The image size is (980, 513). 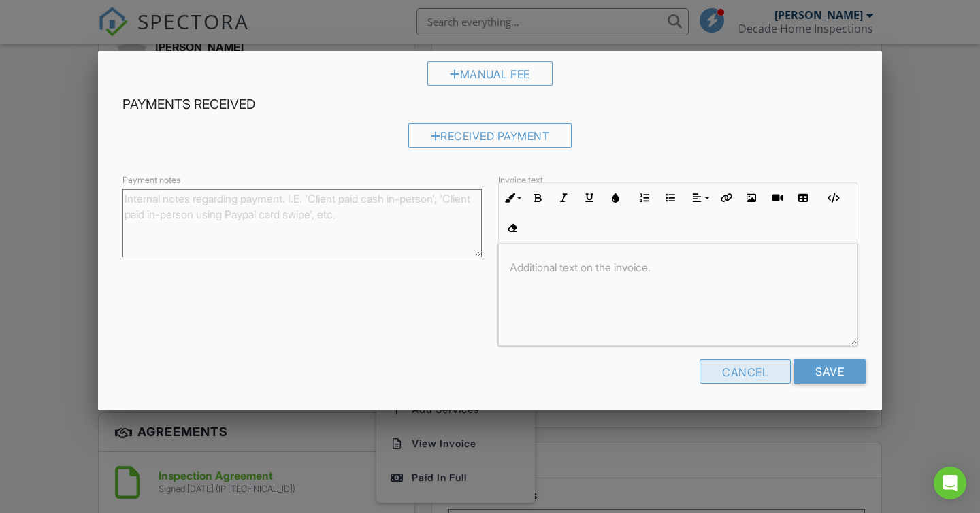 I want to click on button: Insert Image (⌘P), so click(x=751, y=198).